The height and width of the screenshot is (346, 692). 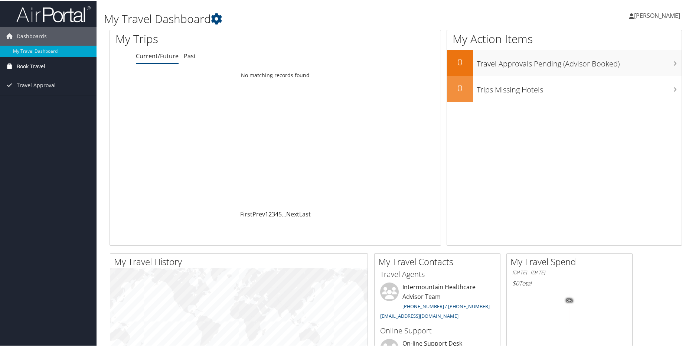 I want to click on td: No matching records found, so click(x=275, y=75).